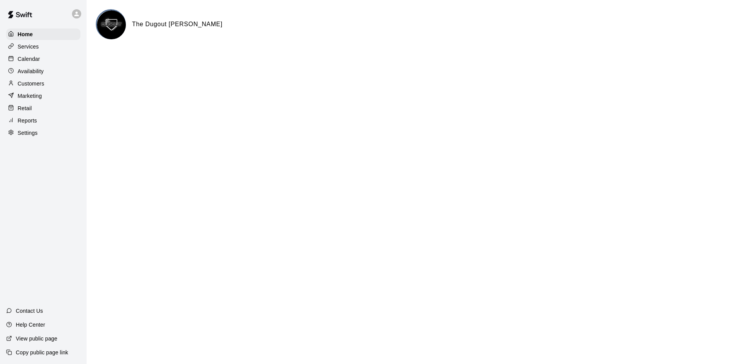 Image resolution: width=739 pixels, height=364 pixels. What do you see at coordinates (29, 311) in the screenshot?
I see `p: Contact Us` at bounding box center [29, 311].